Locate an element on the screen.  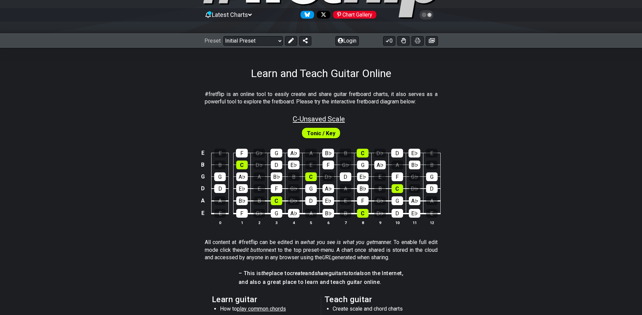
em: edit button is located at coordinates (253, 250).